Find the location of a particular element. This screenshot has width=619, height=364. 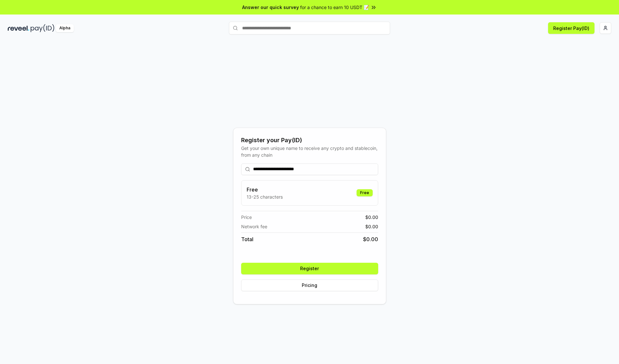

div: Get your own unique name to receive any crypto and stablecoin, from any chain is located at coordinates (310, 152).